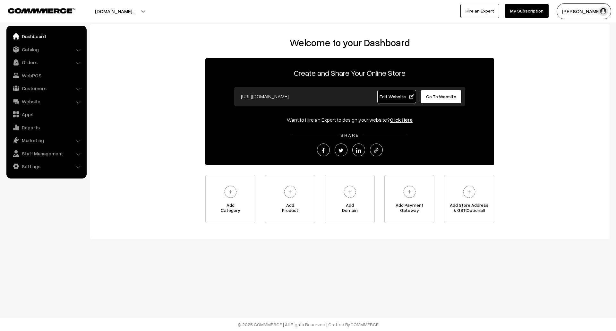 The width and height of the screenshot is (616, 331). Describe the element at coordinates (46, 127) in the screenshot. I see `a: Reports` at that location.